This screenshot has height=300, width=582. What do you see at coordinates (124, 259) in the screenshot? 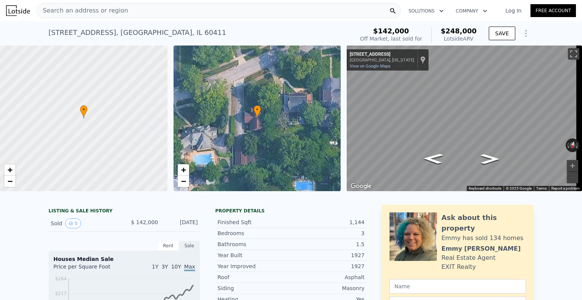
I see `div: Houses Median Sale` at bounding box center [124, 259].